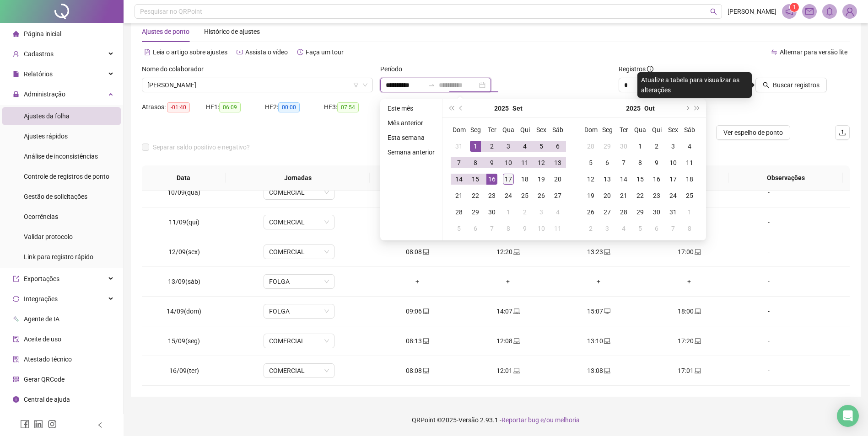 The image size is (868, 436). What do you see at coordinates (459, 147) in the screenshot?
I see `td: 2025-08-31` at bounding box center [459, 147].